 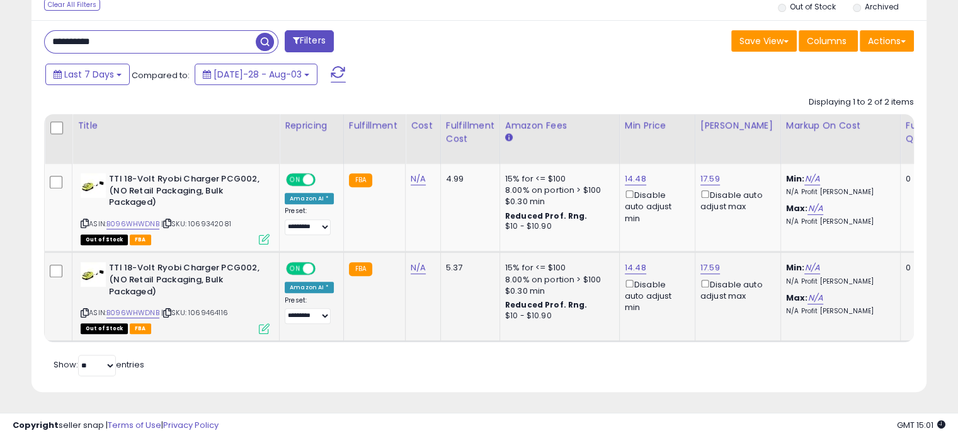 What do you see at coordinates (161, 75) in the screenshot?
I see `span: Compared to:` at bounding box center [161, 75].